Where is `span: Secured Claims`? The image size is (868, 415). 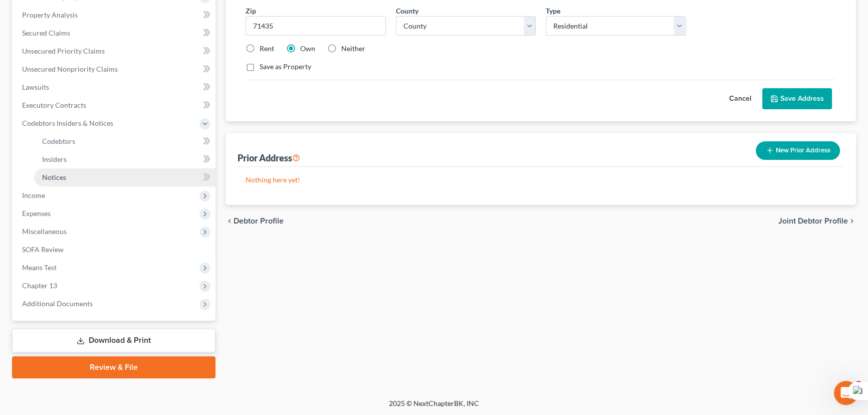 span: Secured Claims is located at coordinates (46, 33).